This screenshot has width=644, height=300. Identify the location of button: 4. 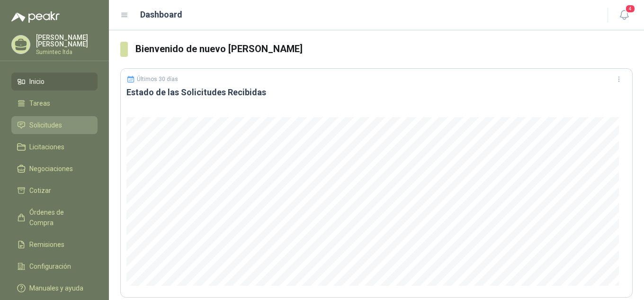
(624, 15).